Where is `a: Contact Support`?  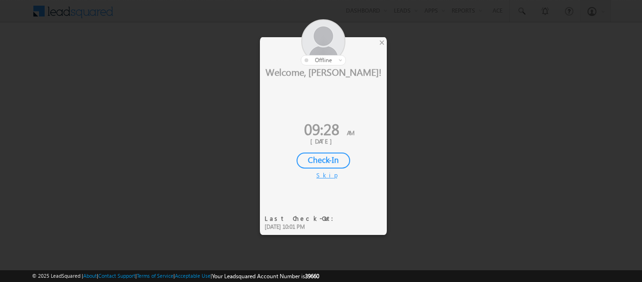
a: Contact Support is located at coordinates (117, 275).